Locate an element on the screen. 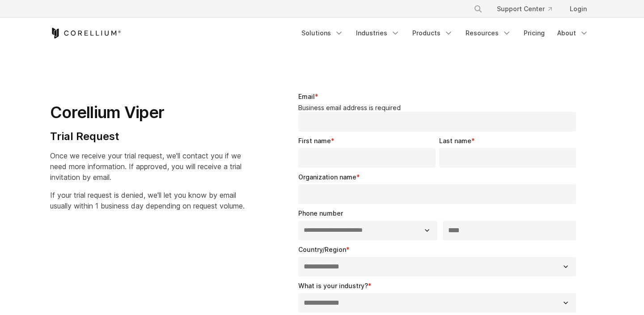 The image size is (644, 315). a: Solutions is located at coordinates (323, 33).